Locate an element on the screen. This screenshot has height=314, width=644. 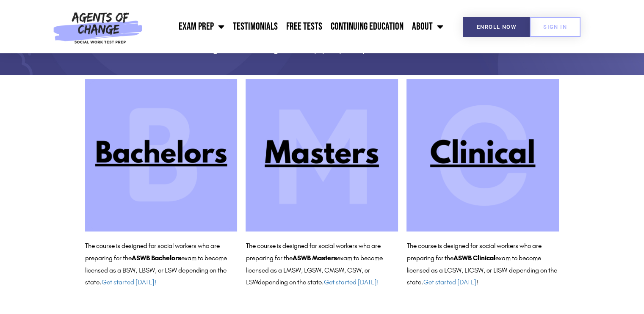
b: ASWB Bachelors is located at coordinates (156, 258).